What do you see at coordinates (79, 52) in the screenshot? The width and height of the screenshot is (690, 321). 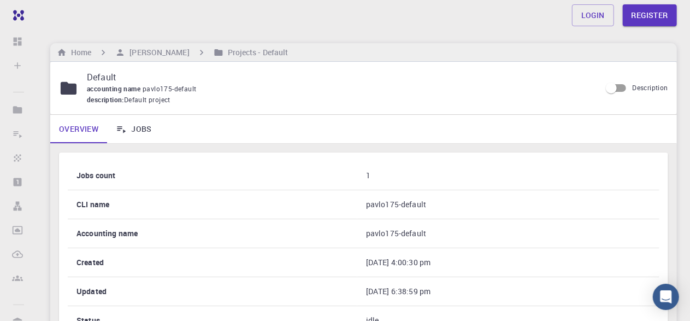 I see `h6: Home` at bounding box center [79, 52].